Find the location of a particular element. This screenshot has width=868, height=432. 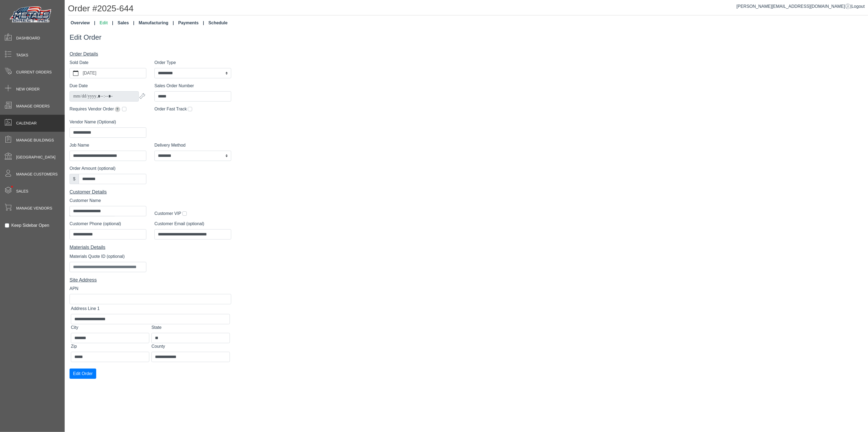

span: New Order is located at coordinates (27, 89).